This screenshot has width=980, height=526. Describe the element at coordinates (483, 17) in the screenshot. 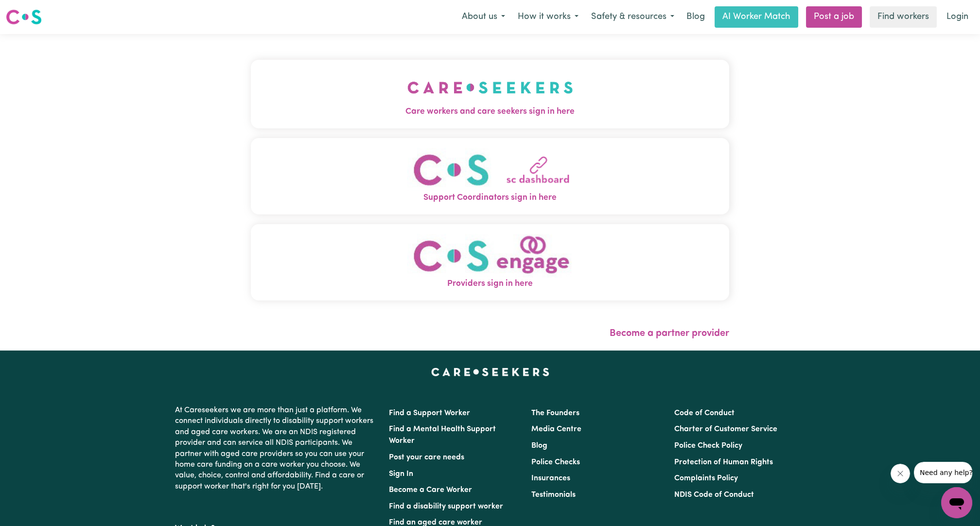

I see `button: About us` at that location.